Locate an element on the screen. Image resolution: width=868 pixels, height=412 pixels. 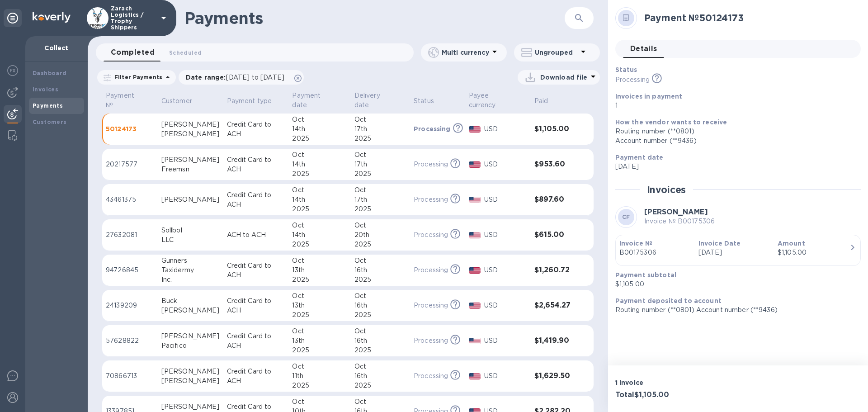
b: Dashboard is located at coordinates (50, 72).